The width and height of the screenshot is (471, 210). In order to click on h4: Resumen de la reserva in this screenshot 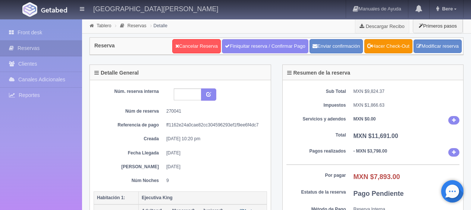, I will do `click(319, 73)`.